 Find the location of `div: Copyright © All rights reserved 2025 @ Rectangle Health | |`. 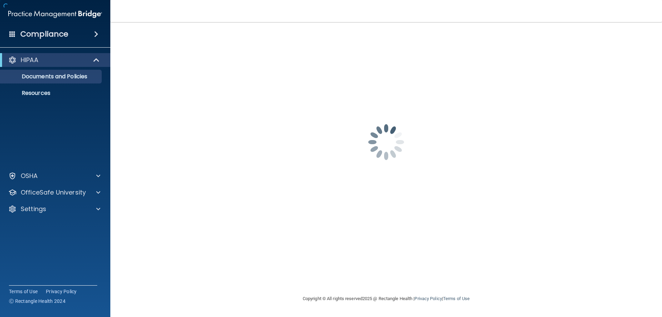

div: Copyright © All rights reserved 2025 @ Rectangle Health | | is located at coordinates (386, 298).